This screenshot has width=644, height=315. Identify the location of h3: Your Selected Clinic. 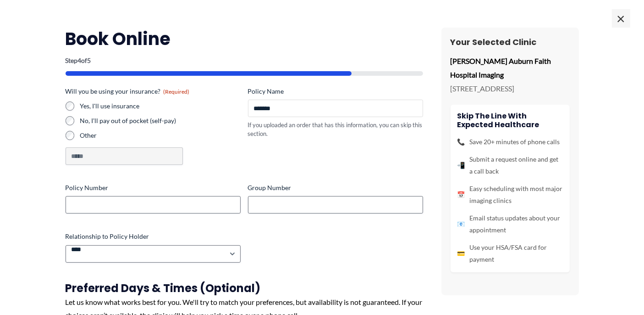
(511, 41).